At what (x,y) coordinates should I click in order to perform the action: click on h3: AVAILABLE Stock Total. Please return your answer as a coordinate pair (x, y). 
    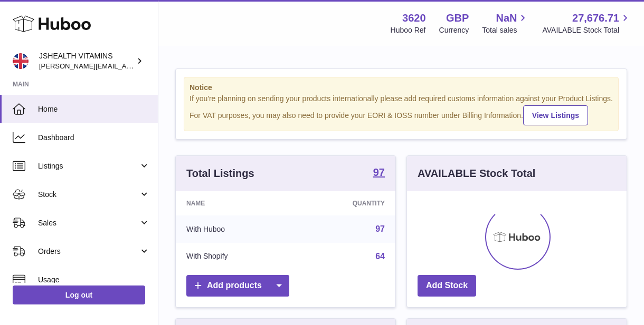
    Looking at the image, I should click on (476, 174).